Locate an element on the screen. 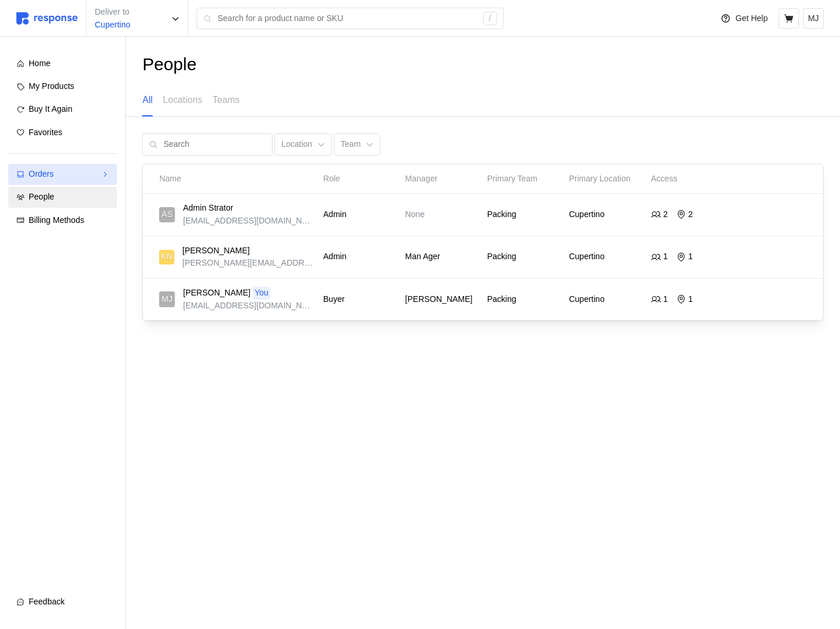  p: Locations is located at coordinates (182, 100).